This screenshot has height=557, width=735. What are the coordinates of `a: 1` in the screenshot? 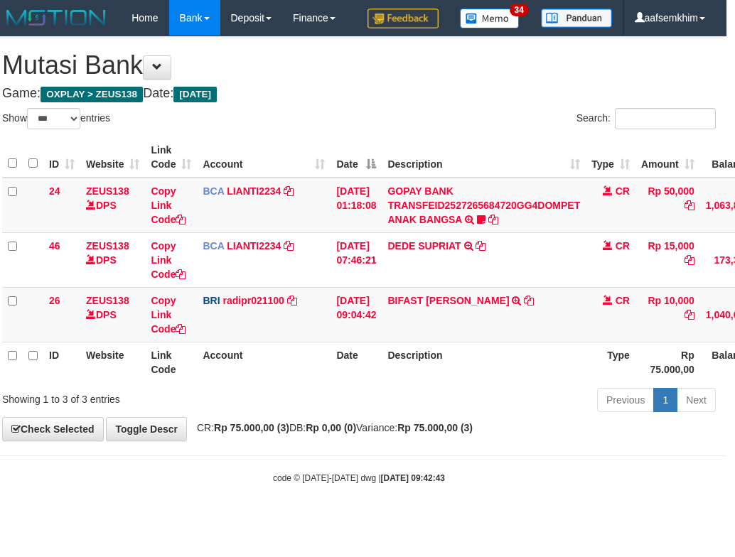 It's located at (666, 400).